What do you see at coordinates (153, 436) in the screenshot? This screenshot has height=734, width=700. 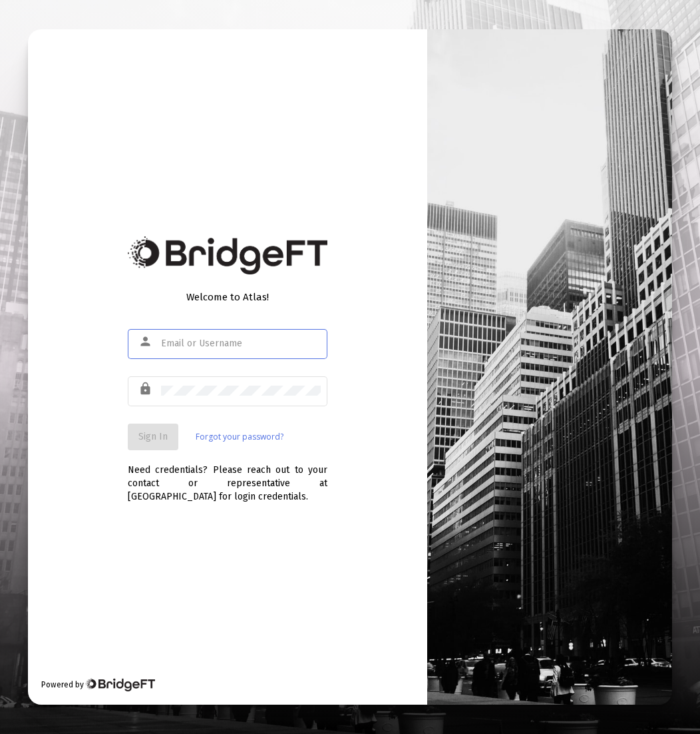 I see `span: Sign In` at bounding box center [153, 436].